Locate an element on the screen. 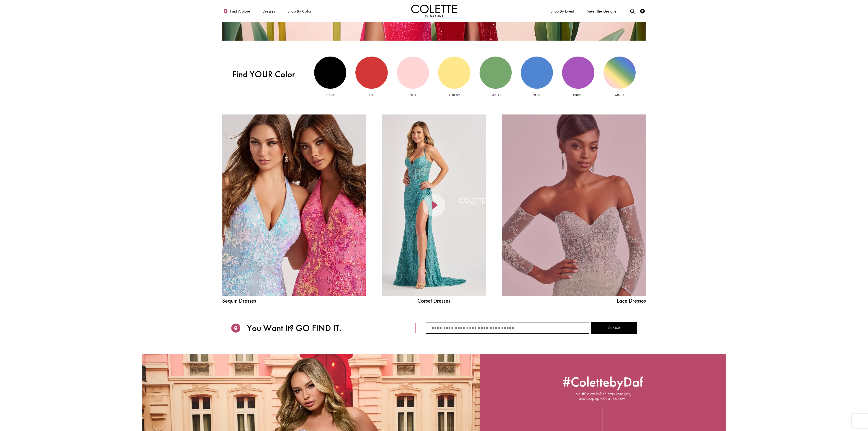 The image size is (868, 431). a: Corset Dresses is located at coordinates (434, 300).